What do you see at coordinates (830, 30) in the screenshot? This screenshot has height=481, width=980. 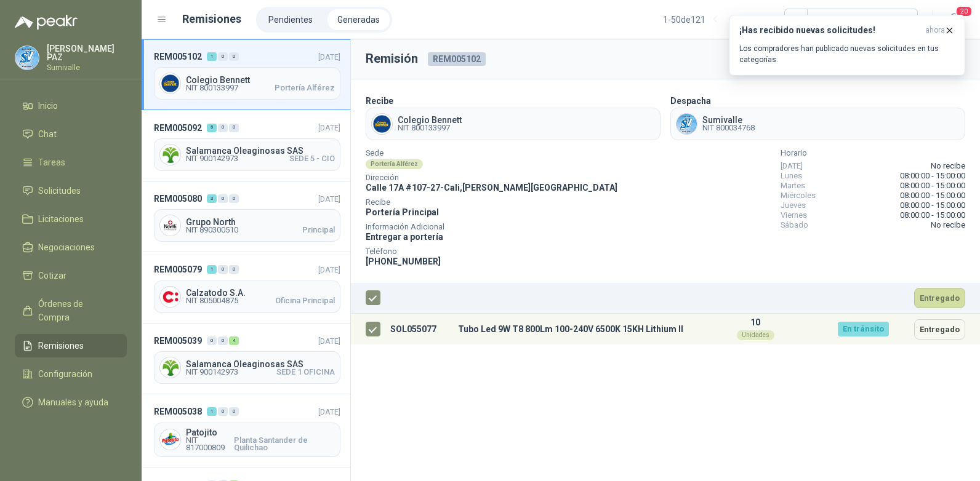 I see `h3: ¡Has recibido nuevas solicitudes!` at bounding box center [830, 30].